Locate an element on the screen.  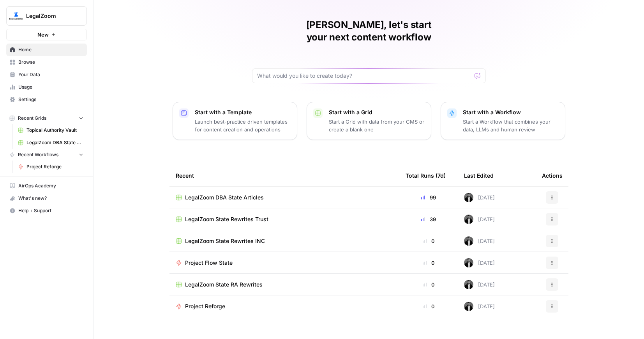
div: Actions is located at coordinates (552, 176).